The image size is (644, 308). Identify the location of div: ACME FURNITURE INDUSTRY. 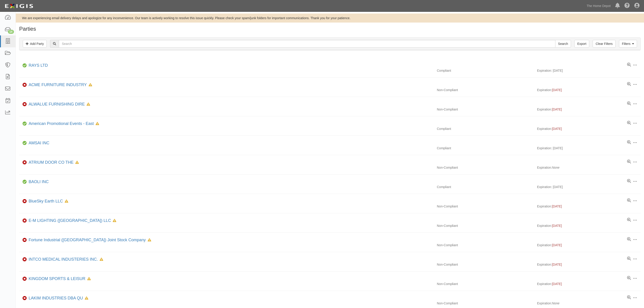
(59, 85).